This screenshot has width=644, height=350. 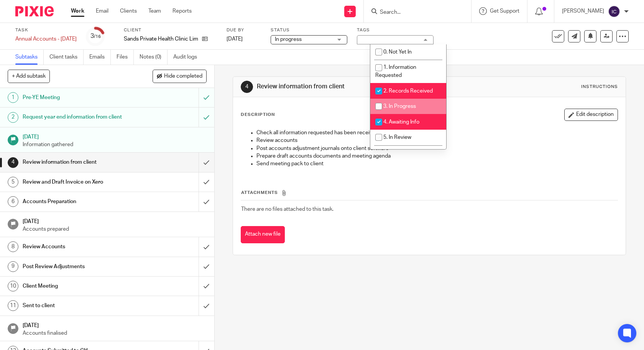 What do you see at coordinates (13, 247) in the screenshot?
I see `div: 8` at bounding box center [13, 247].